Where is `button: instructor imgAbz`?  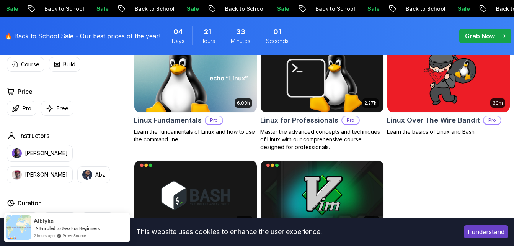
button: instructor imgAbz is located at coordinates (94, 174).